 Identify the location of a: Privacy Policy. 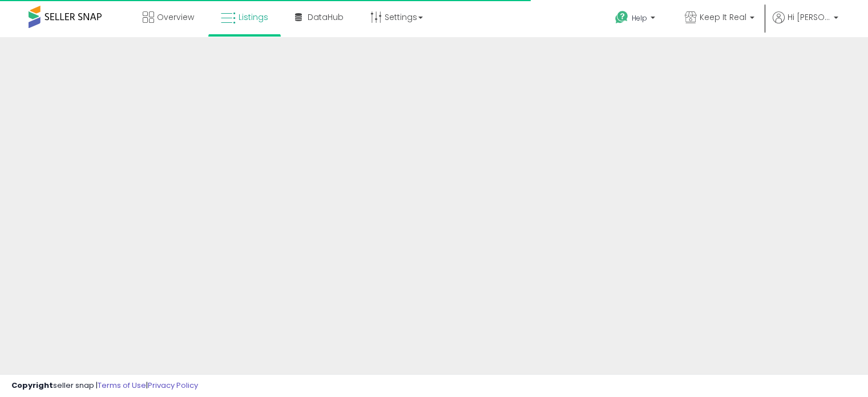
(173, 385).